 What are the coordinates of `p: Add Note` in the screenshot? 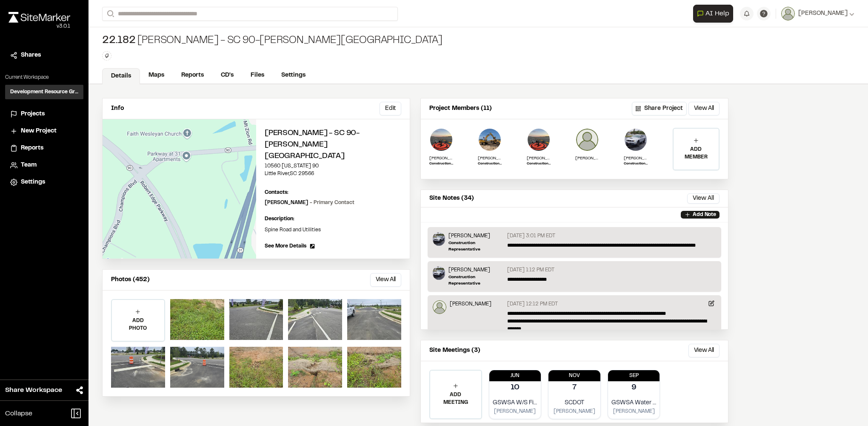 It's located at (704, 215).